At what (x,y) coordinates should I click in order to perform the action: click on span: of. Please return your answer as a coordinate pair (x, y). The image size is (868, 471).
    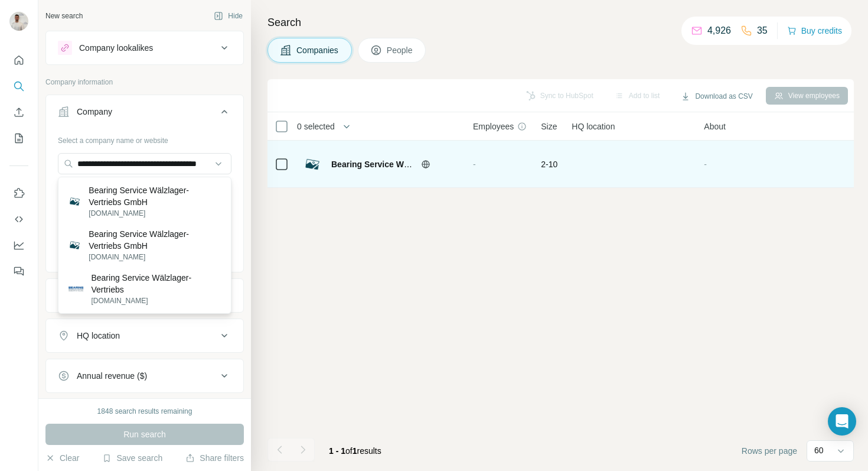
    Looking at the image, I should click on (349, 451).